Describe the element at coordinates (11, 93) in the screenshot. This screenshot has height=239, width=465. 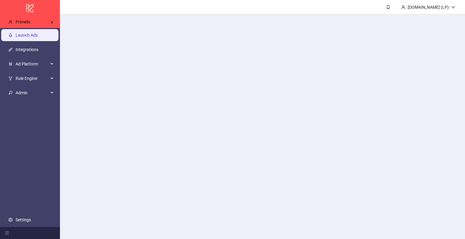
I see `span: key` at that location.